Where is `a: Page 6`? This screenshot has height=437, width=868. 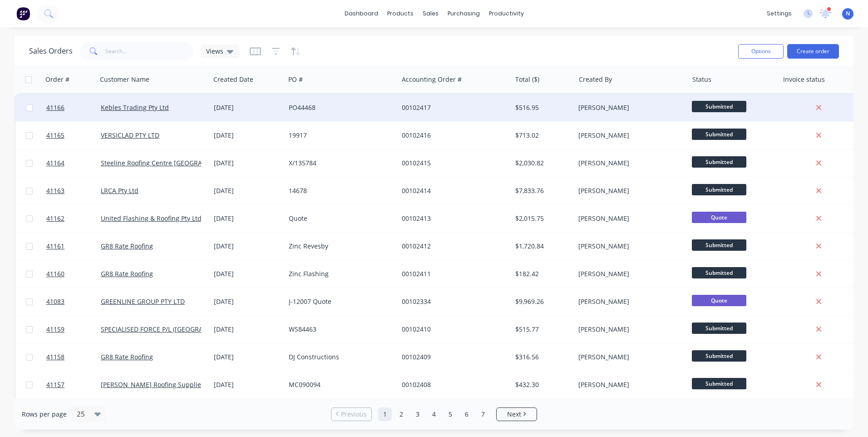
a: Page 6 is located at coordinates (467, 415).